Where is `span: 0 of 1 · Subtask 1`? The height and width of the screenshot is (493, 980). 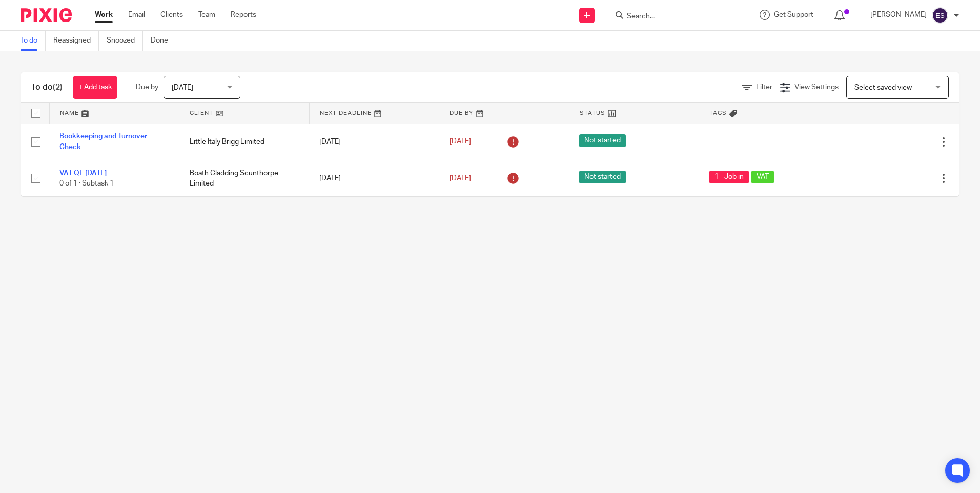 span: 0 of 1 · Subtask 1 is located at coordinates (86, 184).